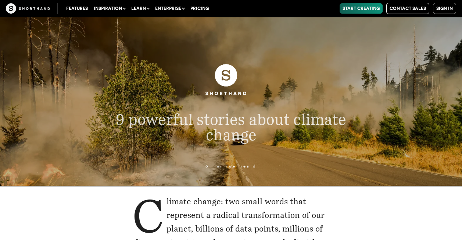  Describe the element at coordinates (231, 127) in the screenshot. I see `span: 9 powerful stories about climate change` at that location.